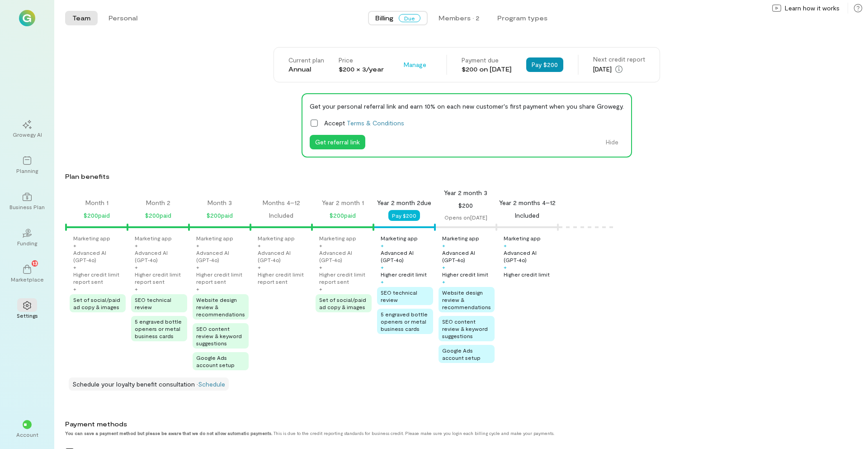 This screenshot has height=449, width=868. I want to click on a: Planning, so click(27, 166).